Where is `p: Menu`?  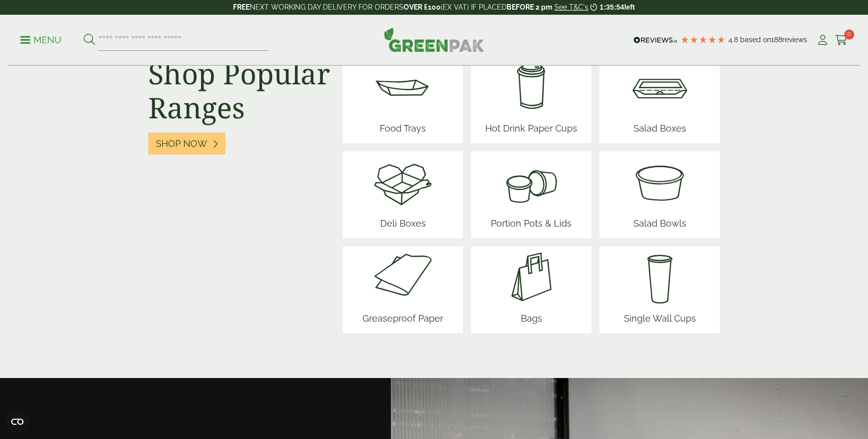
p: Menu is located at coordinates (41, 40).